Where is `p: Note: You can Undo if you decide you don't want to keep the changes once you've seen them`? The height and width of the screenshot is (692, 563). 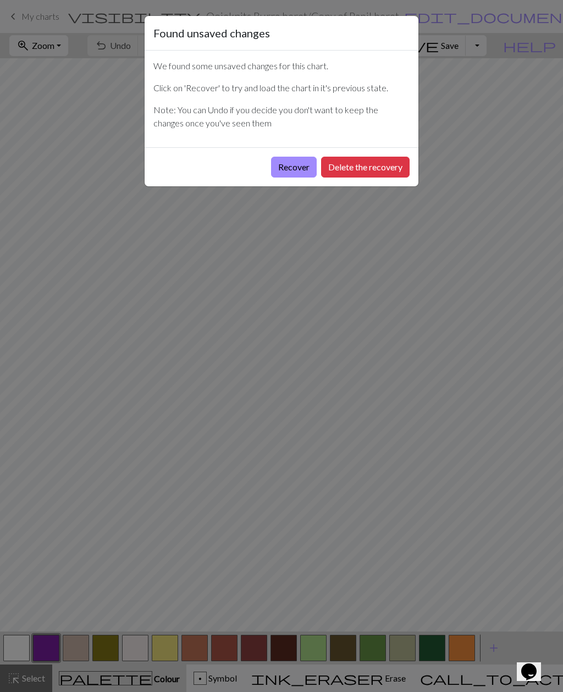
p: Note: You can Undo if you decide you don't want to keep the changes once you've seen them is located at coordinates (281, 117).